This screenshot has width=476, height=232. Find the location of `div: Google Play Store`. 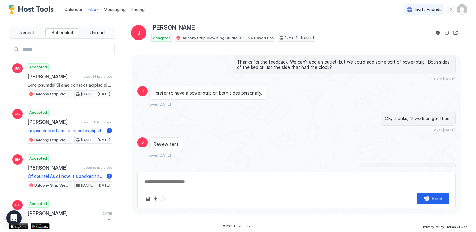

div: Google Play Store is located at coordinates (40, 227).